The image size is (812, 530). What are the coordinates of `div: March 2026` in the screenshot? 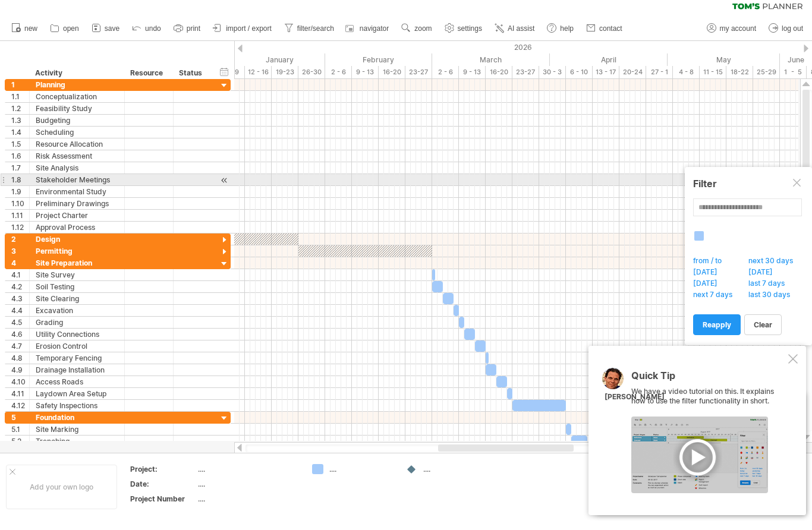 It's located at (491, 59).